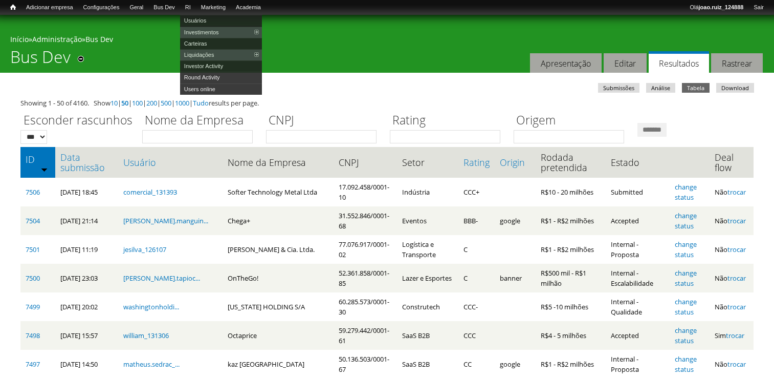  Describe the element at coordinates (759, 8) in the screenshot. I see `a: Sair` at that location.